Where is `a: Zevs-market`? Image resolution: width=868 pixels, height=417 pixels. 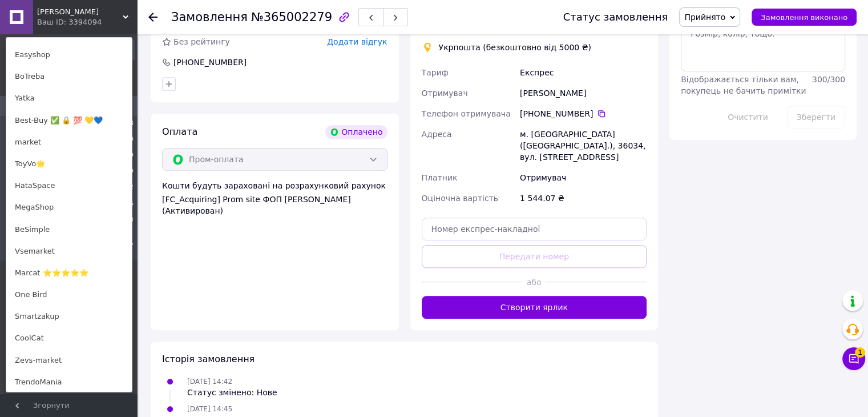
a: Zevs-market is located at coordinates (69, 360).